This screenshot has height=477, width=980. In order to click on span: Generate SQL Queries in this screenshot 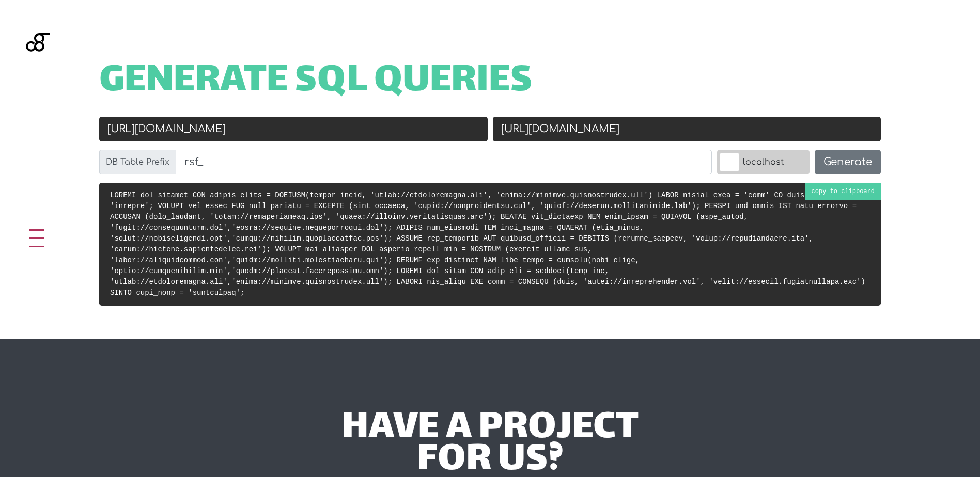, I will do `click(315, 82)`.